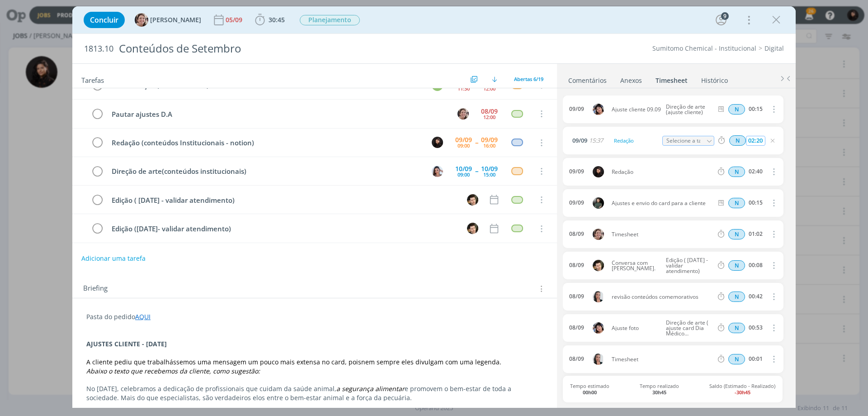 This screenshot has width=868, height=416. I want to click on div: 9, so click(725, 16).